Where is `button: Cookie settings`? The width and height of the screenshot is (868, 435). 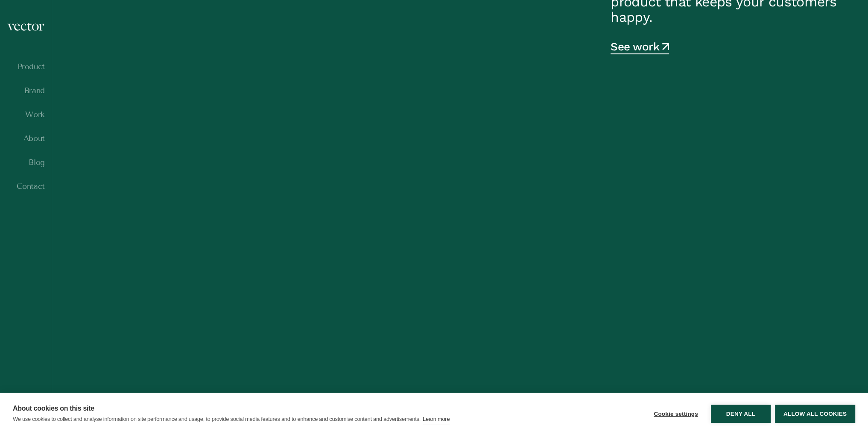
button: Cookie settings is located at coordinates (676, 414).